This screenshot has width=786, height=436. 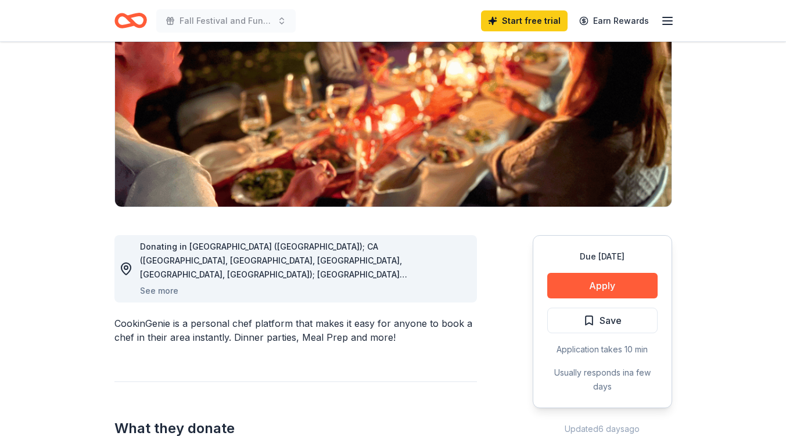 What do you see at coordinates (131, 20) in the screenshot?
I see `a: Home` at bounding box center [131, 20].